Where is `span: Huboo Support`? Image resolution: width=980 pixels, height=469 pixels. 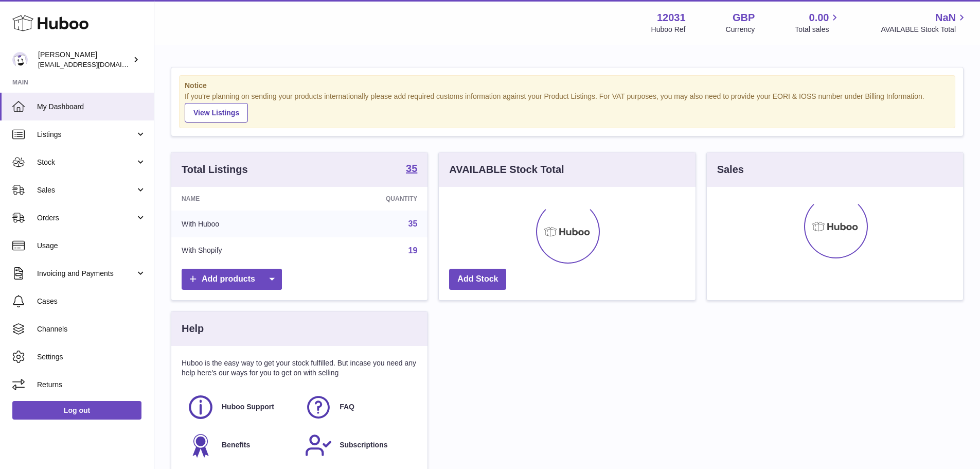
span: Huboo Support is located at coordinates (248, 407).